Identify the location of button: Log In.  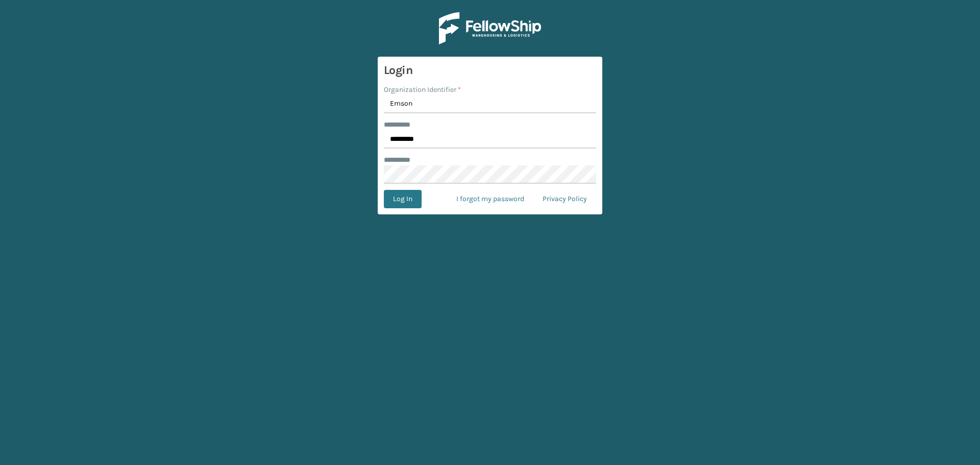
(403, 199).